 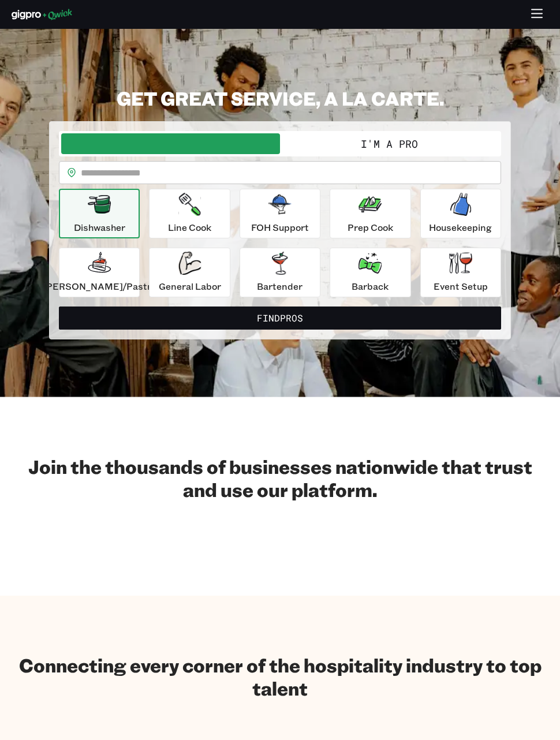 What do you see at coordinates (370, 273) in the screenshot?
I see `button: Barback` at bounding box center [370, 273].